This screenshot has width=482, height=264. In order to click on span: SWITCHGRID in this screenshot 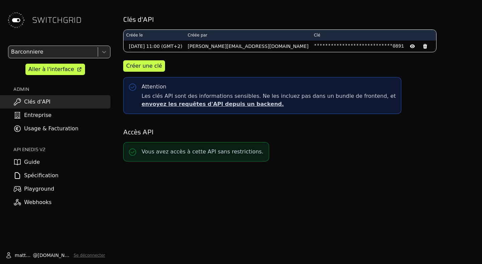, I will do `click(57, 20)`.